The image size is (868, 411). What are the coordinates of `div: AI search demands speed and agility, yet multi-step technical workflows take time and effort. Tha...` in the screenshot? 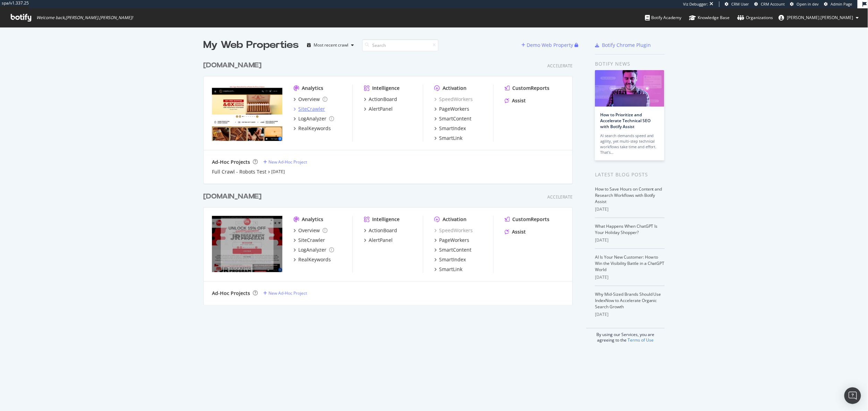 It's located at (630, 144).